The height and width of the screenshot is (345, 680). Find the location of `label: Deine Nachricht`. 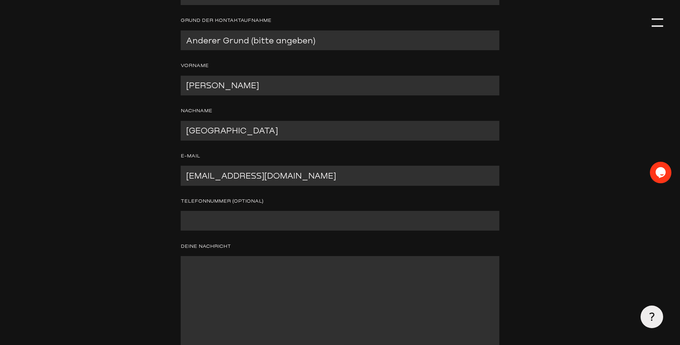

label: Deine Nachricht is located at coordinates (340, 246).